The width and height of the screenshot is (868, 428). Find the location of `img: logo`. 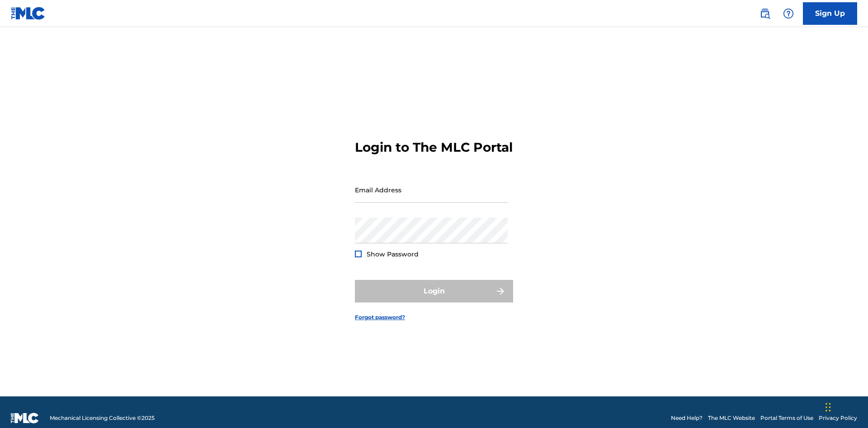

img: logo is located at coordinates (25, 418).